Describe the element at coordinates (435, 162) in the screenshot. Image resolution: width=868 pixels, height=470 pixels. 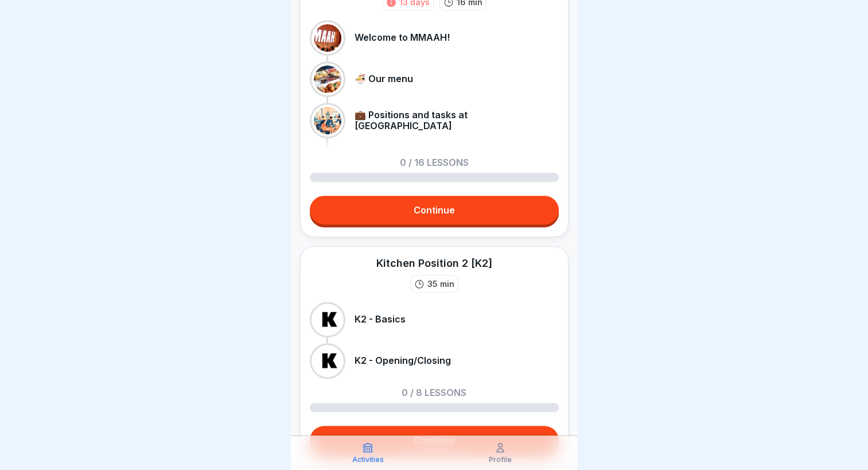
I see `p: 0 / 16 lessons` at that location.